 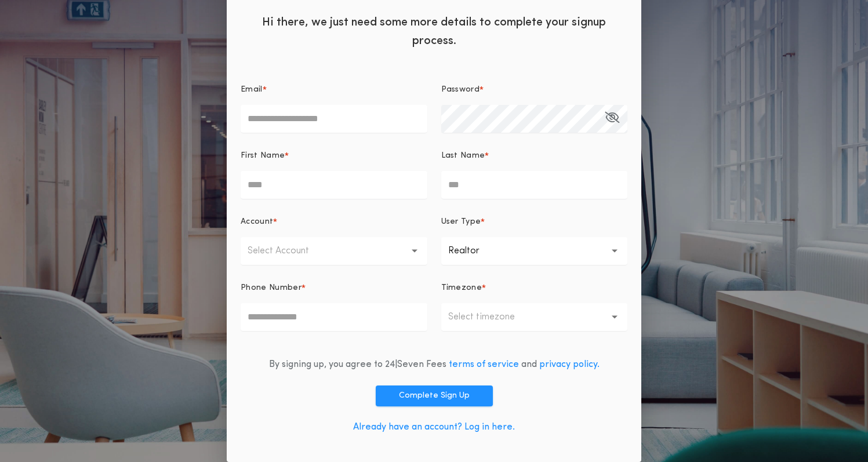 What do you see at coordinates (434, 427) in the screenshot?
I see `a: Already have an account? Log in here.` at bounding box center [434, 427].